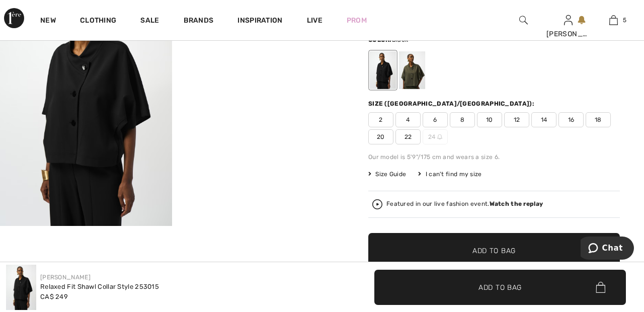 The height and width of the screenshot is (312, 644). Describe the element at coordinates (571, 119) in the screenshot. I see `span: 16` at that location.